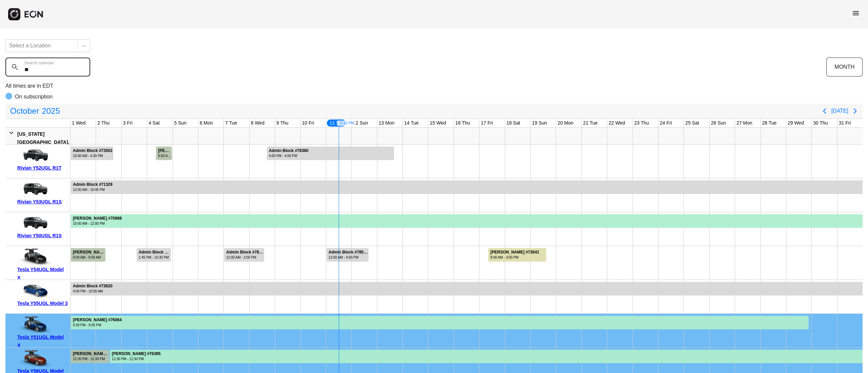 This screenshot has width=868, height=373. I want to click on span: 2025, so click(51, 111).